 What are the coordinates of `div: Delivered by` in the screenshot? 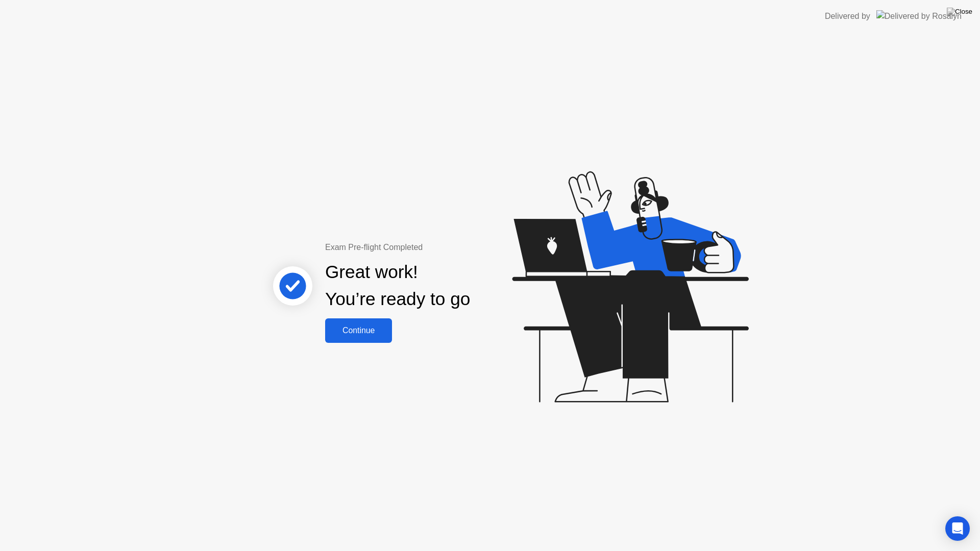 It's located at (847, 16).